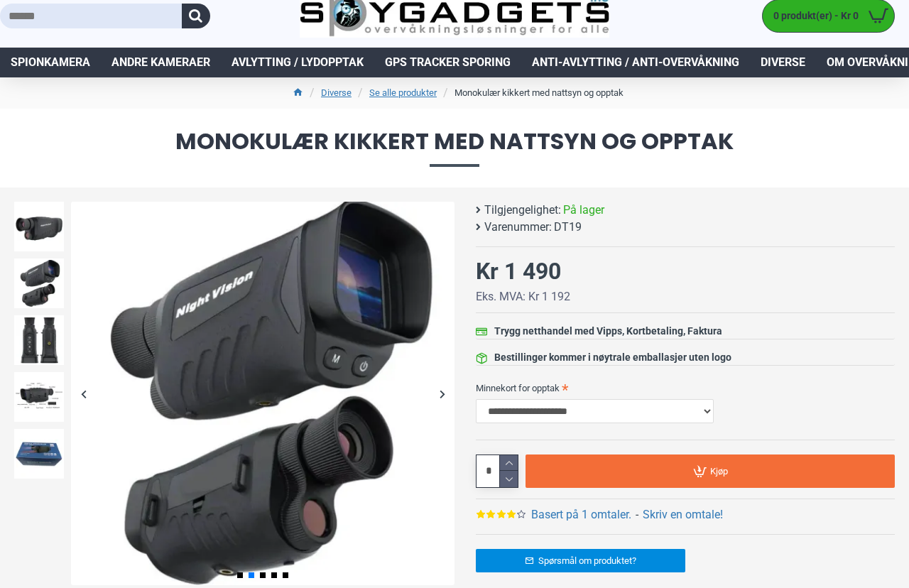 The image size is (909, 588). Describe the element at coordinates (286, 575) in the screenshot. I see `span: Go to slide 5` at that location.